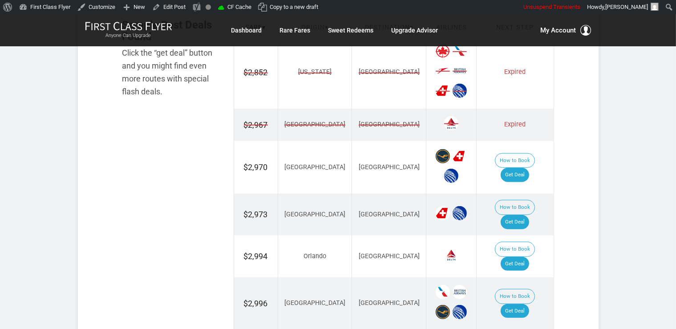 This screenshot has width=676, height=329. I want to click on span: $2,996, so click(256, 303).